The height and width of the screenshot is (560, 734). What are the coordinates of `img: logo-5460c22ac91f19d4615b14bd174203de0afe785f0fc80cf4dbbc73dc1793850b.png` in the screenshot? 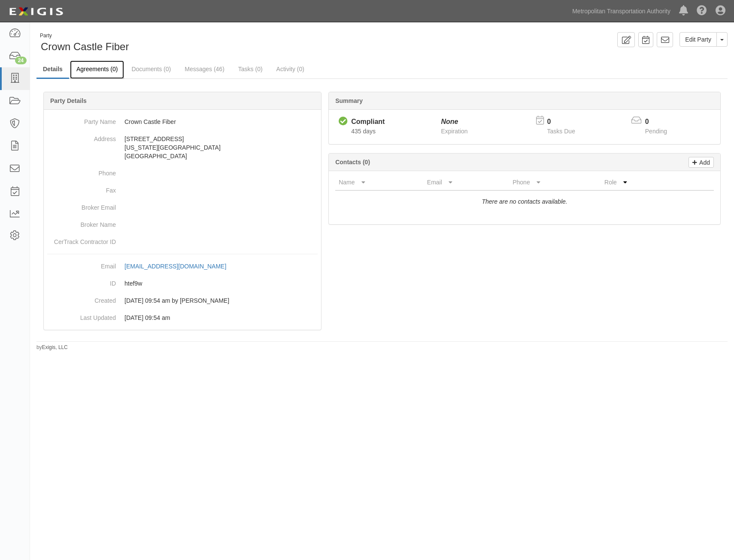 It's located at (36, 11).